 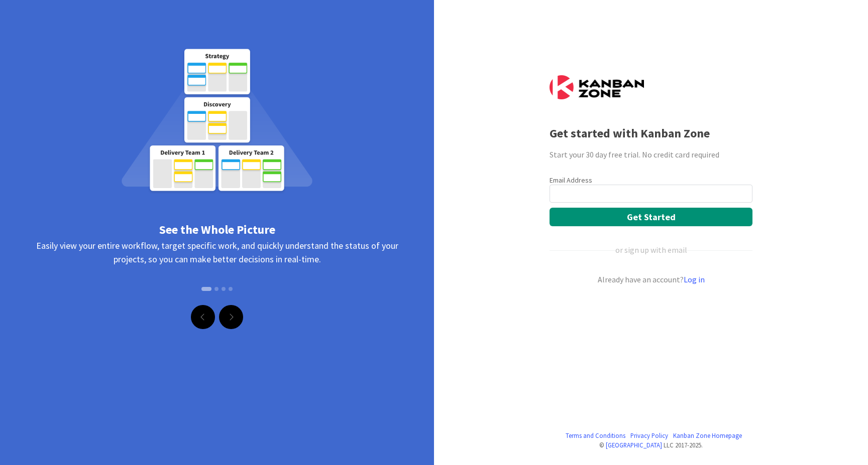 What do you see at coordinates (217, 289) in the screenshot?
I see `button: Slide 2` at bounding box center [217, 289].